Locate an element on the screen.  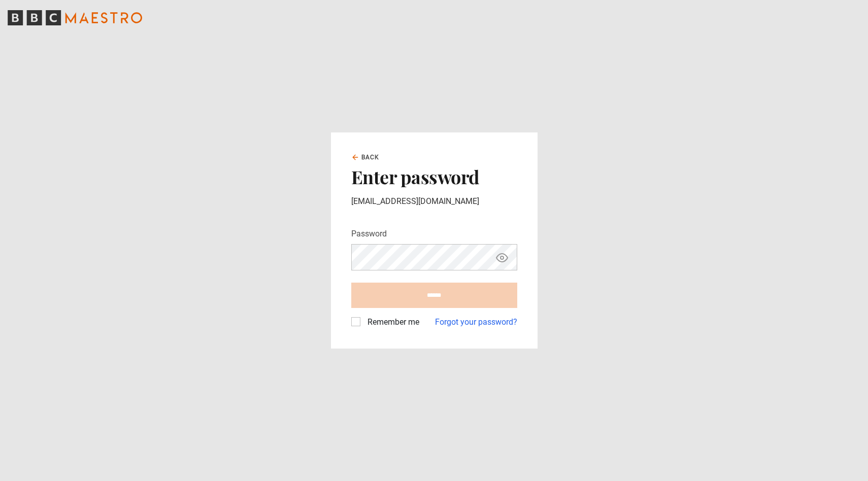
a: BBC Maestro is located at coordinates (75, 18).